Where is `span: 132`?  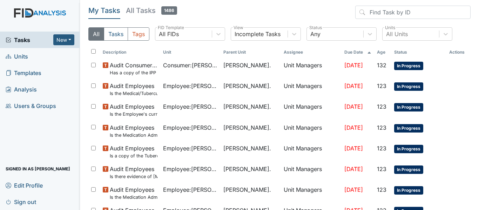
span: 132 is located at coordinates (381, 65).